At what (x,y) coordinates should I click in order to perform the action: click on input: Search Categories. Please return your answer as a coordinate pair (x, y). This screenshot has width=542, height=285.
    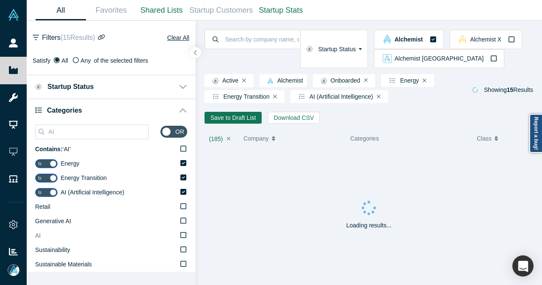
    Looking at the image, I should click on (98, 132).